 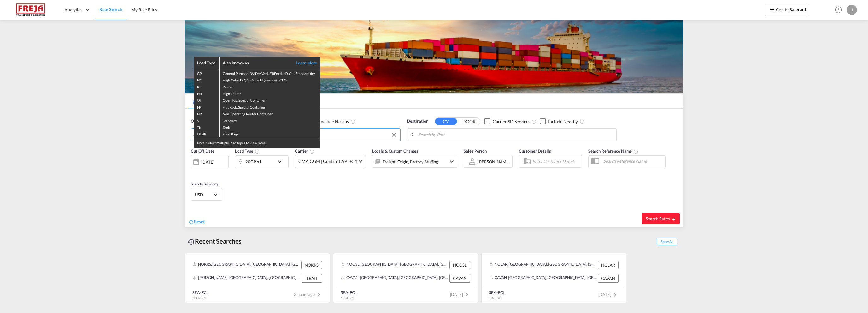 I want to click on div: Note: Select multiple load types to view rates, so click(x=257, y=143).